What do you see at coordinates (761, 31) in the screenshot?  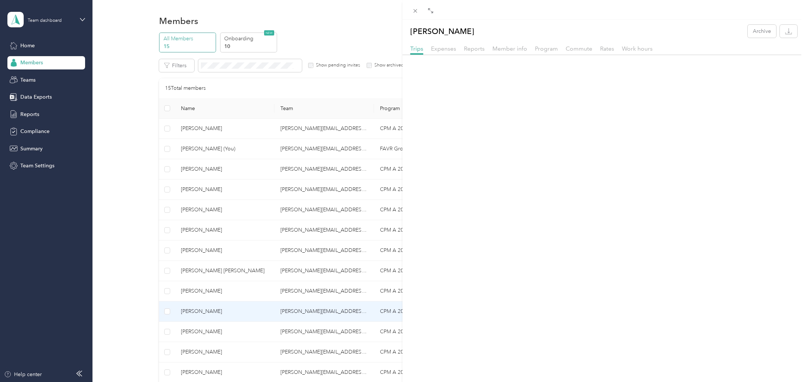 I see `button: Archive` at bounding box center [761, 31].